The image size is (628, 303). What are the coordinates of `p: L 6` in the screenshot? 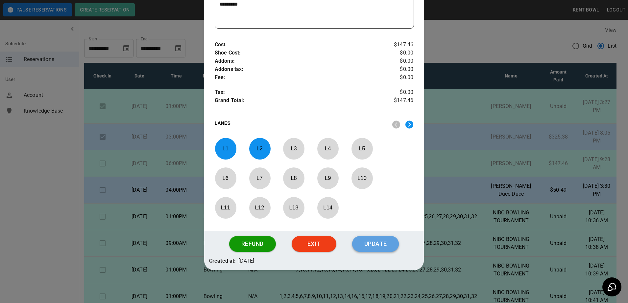 It's located at (225, 178).